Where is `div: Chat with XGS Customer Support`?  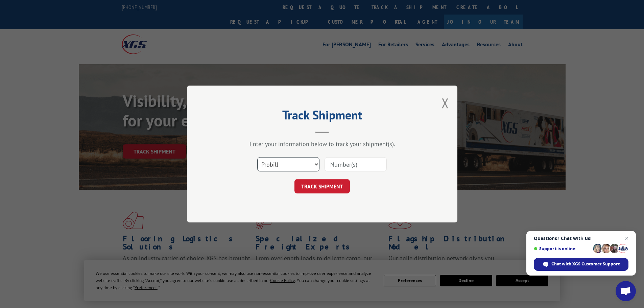 div: Chat with XGS Customer Support is located at coordinates (581, 264).